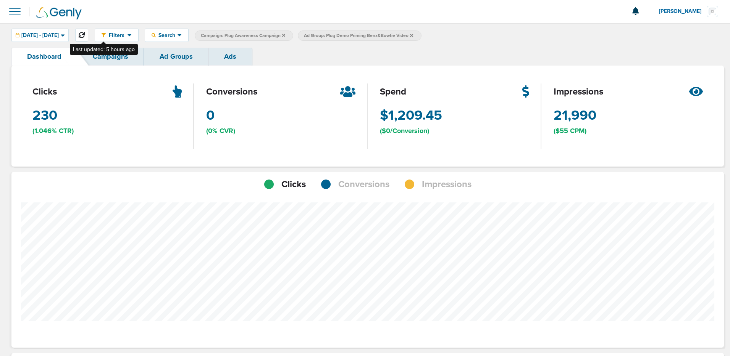  I want to click on span: (1.046% CTR), so click(53, 131).